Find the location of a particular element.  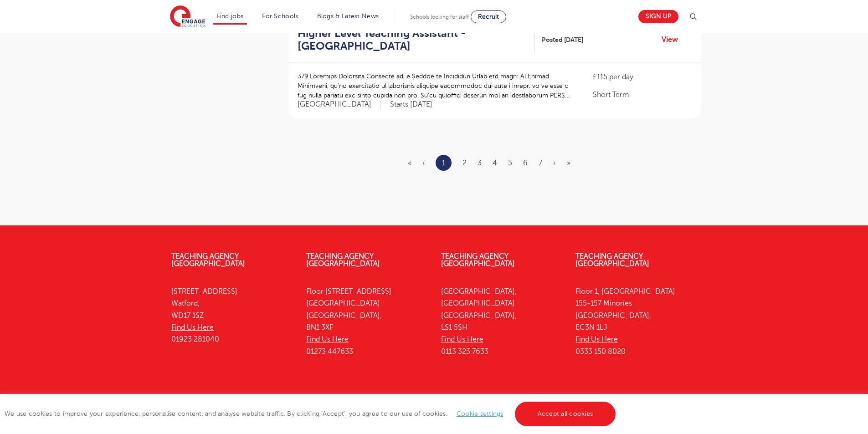

a: For Schools is located at coordinates (280, 16).